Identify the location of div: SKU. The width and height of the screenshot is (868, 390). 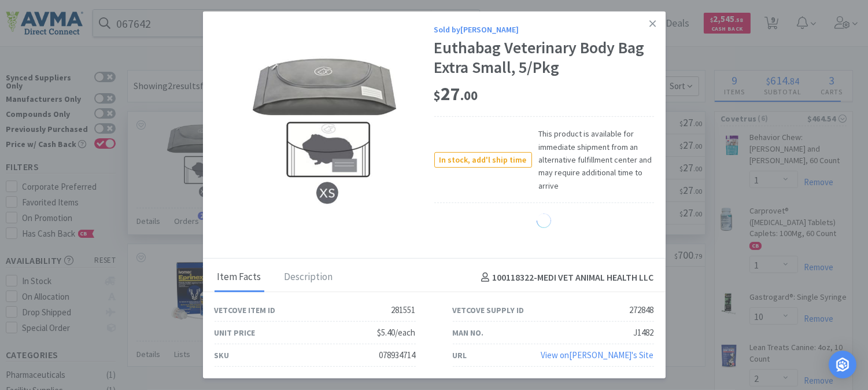
(222, 356).